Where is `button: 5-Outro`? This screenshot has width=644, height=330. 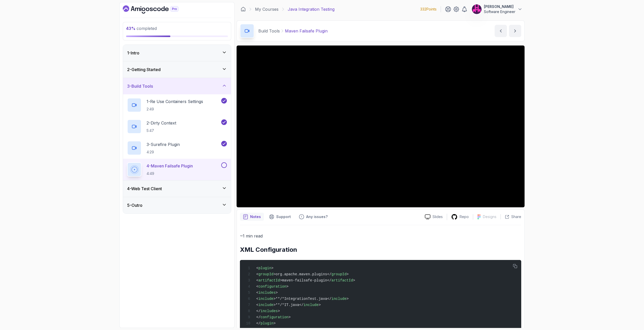 button: 5-Outro is located at coordinates (177, 206).